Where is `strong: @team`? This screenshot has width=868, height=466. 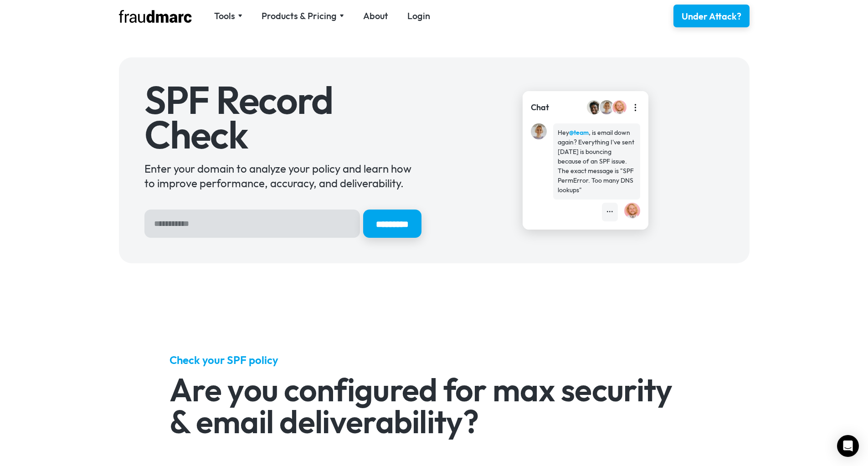
strong: @team is located at coordinates (579, 133).